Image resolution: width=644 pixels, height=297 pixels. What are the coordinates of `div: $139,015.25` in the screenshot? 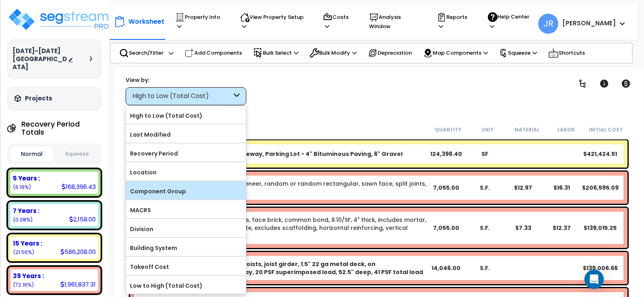 It's located at (600, 228).